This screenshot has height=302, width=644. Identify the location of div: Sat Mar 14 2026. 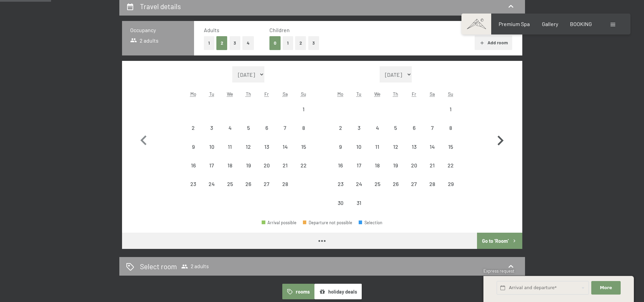
(433, 147).